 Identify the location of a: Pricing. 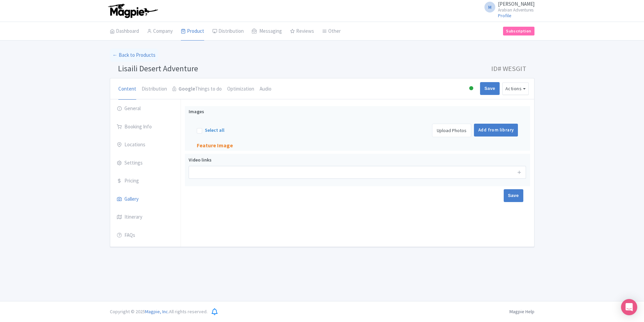
(145, 181).